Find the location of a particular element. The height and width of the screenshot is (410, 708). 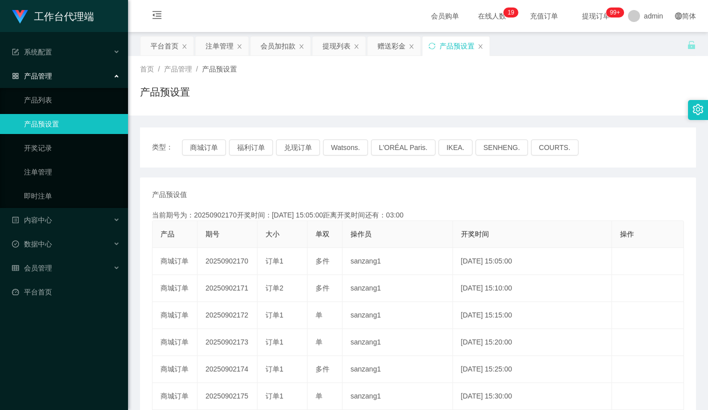

span: 期号 is located at coordinates (212, 234).